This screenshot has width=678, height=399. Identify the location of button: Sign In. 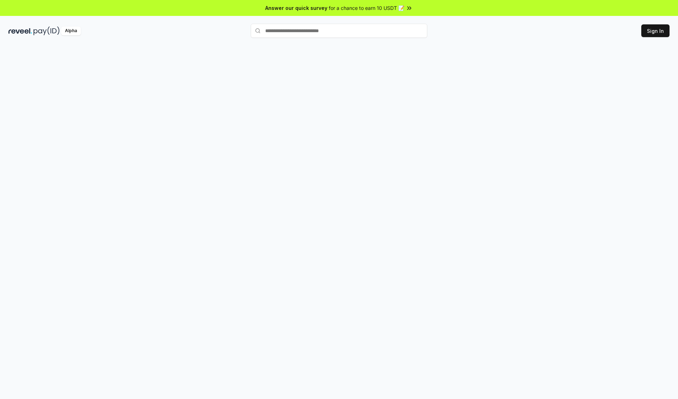
(655, 31).